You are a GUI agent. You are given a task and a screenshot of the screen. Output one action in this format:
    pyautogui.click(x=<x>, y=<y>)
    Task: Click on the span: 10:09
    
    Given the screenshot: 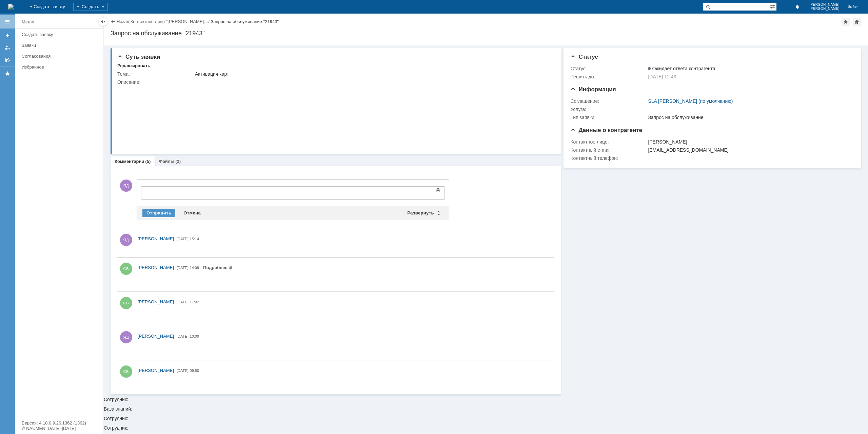 What is the action you would take?
    pyautogui.click(x=194, y=336)
    